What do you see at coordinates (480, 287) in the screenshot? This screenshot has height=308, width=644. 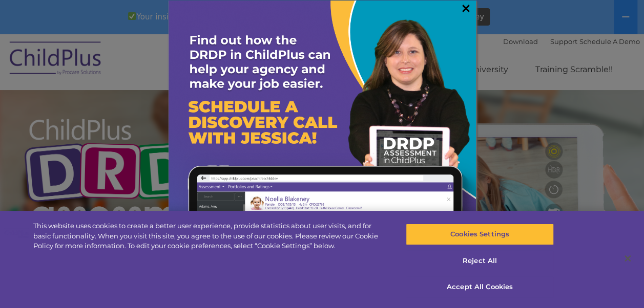 I see `button: Accept All Cookies` at bounding box center [480, 287].